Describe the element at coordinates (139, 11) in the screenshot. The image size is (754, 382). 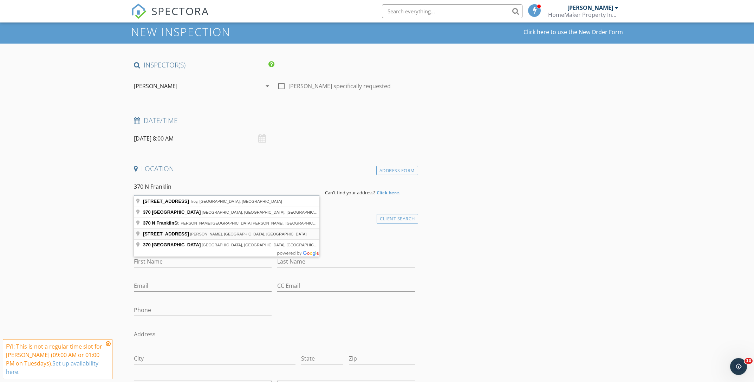
I see `img: The Best Home Inspection Software - Spectora` at that location.